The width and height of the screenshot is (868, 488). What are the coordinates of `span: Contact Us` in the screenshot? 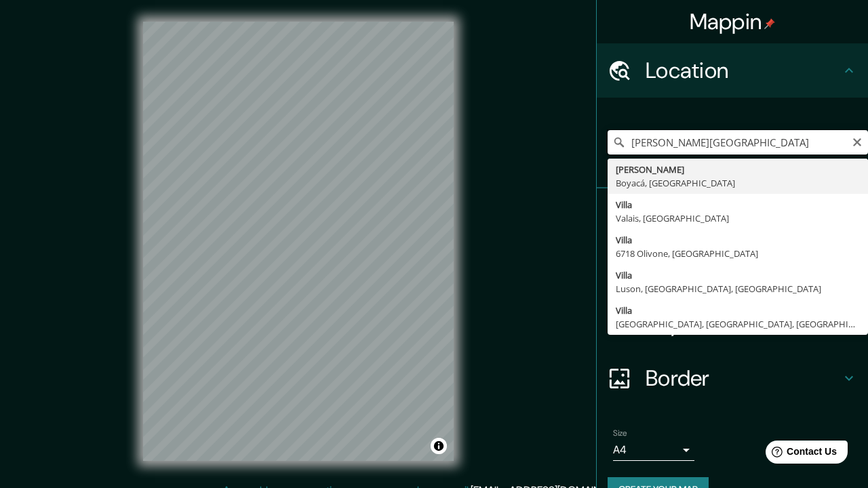 It's located at (65, 16).